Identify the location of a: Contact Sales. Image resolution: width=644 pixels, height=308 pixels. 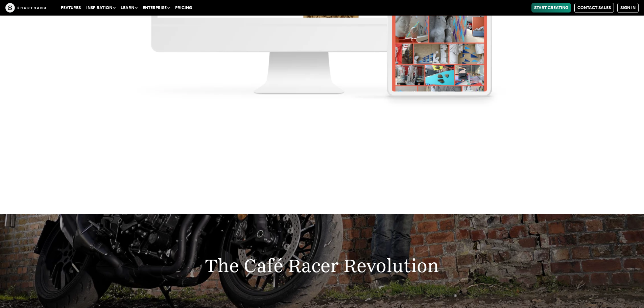
(594, 8).